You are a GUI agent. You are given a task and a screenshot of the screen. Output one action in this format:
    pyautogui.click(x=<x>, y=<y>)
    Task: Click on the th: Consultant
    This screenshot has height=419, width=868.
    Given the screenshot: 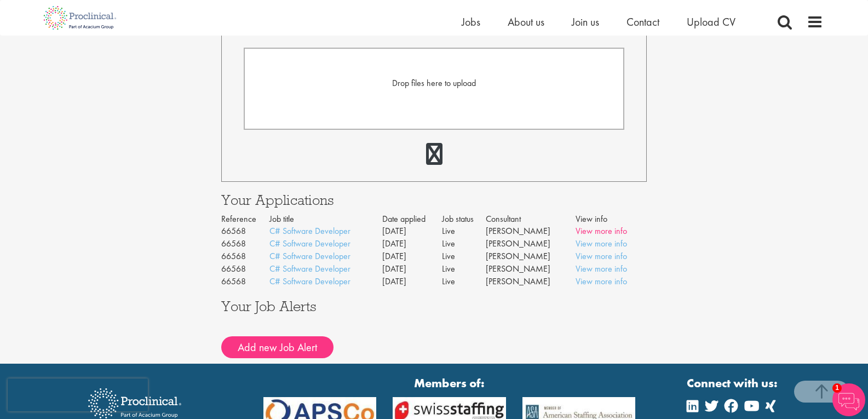 What is the action you would take?
    pyautogui.click(x=531, y=219)
    